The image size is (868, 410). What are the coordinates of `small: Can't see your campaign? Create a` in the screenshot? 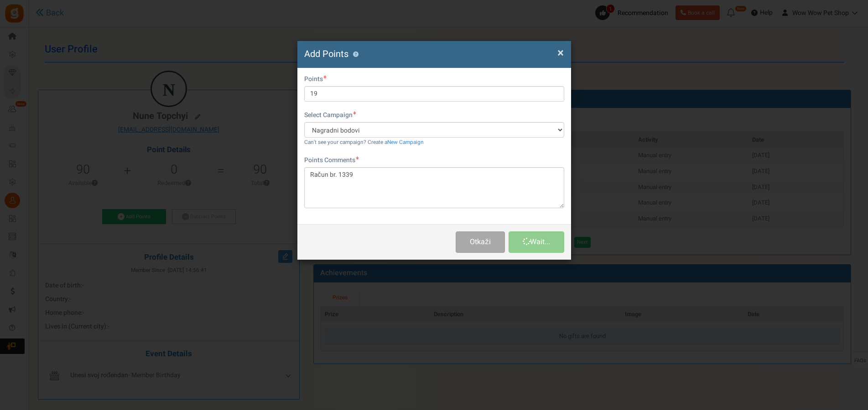 It's located at (364, 142).